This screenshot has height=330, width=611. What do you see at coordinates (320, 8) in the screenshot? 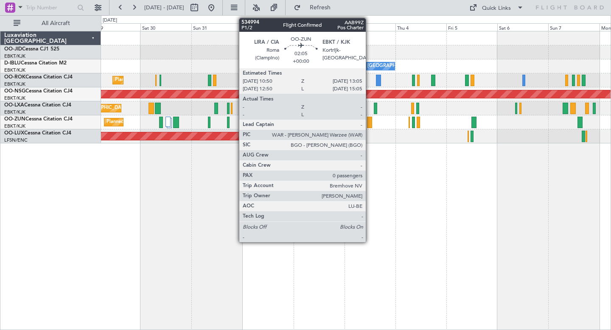
I see `span: Refresh` at bounding box center [320, 8].